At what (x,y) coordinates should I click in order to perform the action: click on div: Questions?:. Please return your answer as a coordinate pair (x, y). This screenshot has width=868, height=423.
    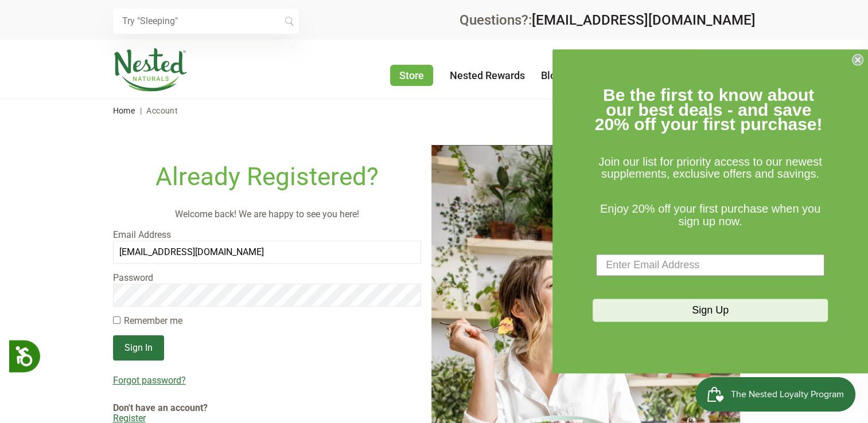
    Looking at the image, I should click on (607, 20).